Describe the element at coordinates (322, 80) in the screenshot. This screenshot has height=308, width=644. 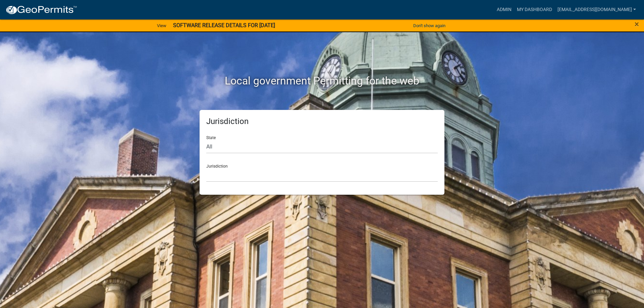
I see `h2: Local government Permitting for the web` at that location.